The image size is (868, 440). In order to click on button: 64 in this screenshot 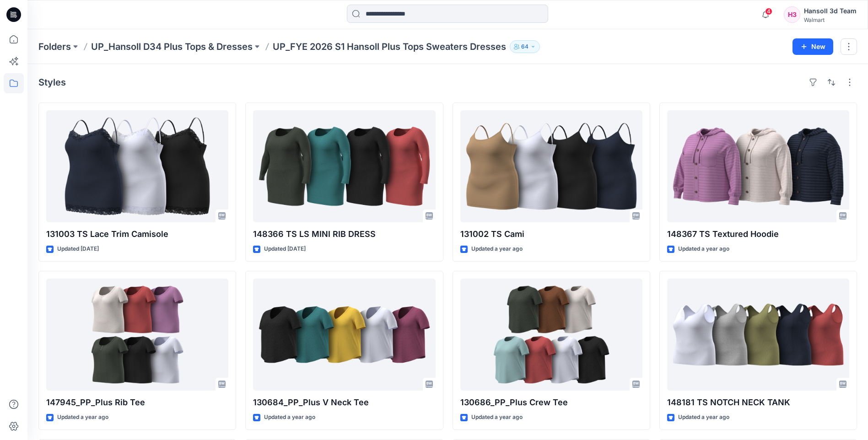, I will do `click(525, 46)`.